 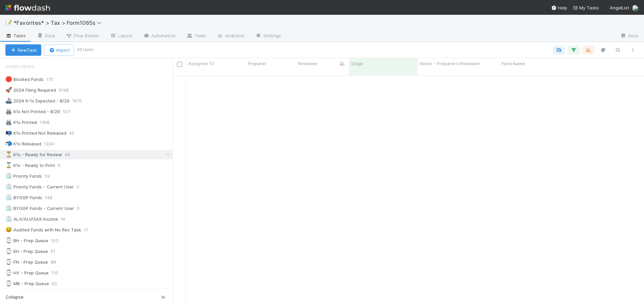 What do you see at coordinates (620, 8) in the screenshot?
I see `span: AngelList` at bounding box center [620, 8].